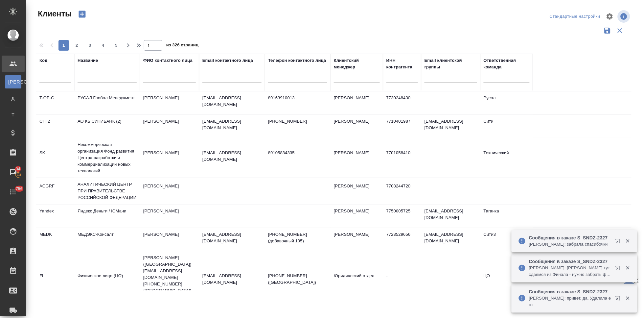 This screenshot has width=644, height=318. Describe the element at coordinates (77, 45) in the screenshot. I see `button: 2` at that location.